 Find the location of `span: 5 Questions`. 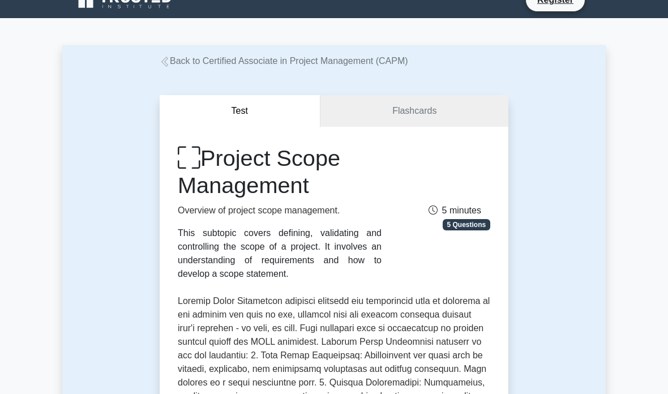

span: 5 Questions is located at coordinates (466, 225).